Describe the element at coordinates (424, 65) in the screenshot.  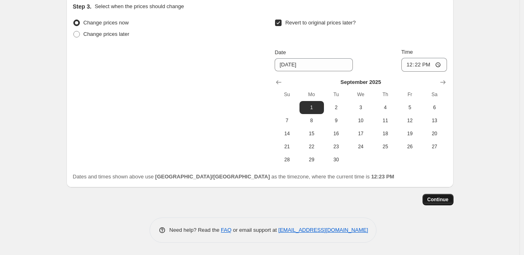
I see `input: 12:00` at that location.